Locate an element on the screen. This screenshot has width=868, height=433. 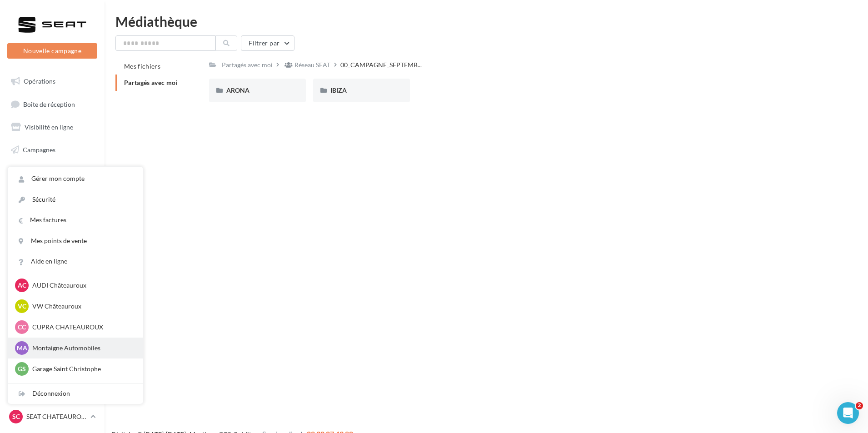
a: Contacts is located at coordinates (52, 172).